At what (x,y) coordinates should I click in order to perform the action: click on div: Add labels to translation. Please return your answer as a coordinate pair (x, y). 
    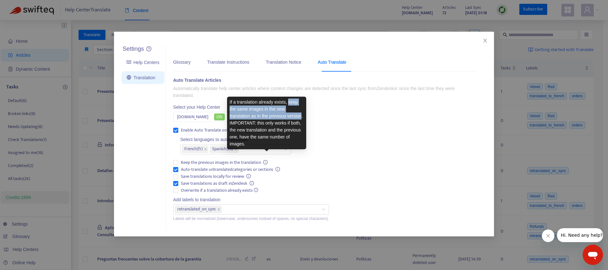
    Looking at the image, I should click on (251, 200).